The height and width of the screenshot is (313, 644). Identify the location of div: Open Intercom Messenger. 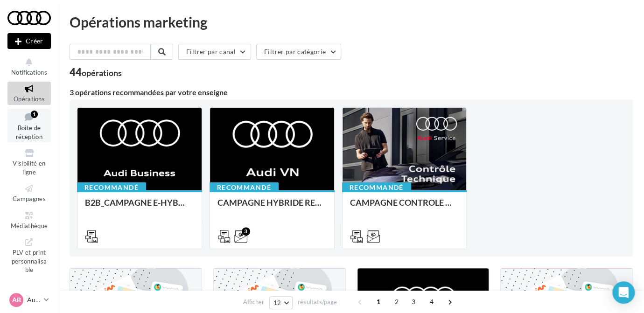
(623, 293).